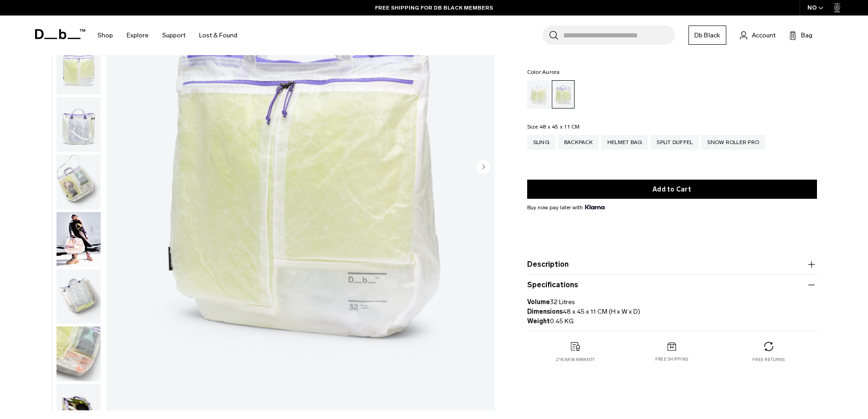  I want to click on a: Db Black, so click(707, 35).